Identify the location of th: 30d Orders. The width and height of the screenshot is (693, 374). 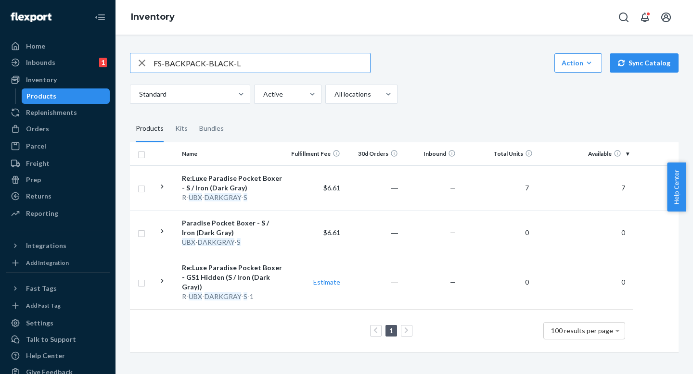
(373, 154).